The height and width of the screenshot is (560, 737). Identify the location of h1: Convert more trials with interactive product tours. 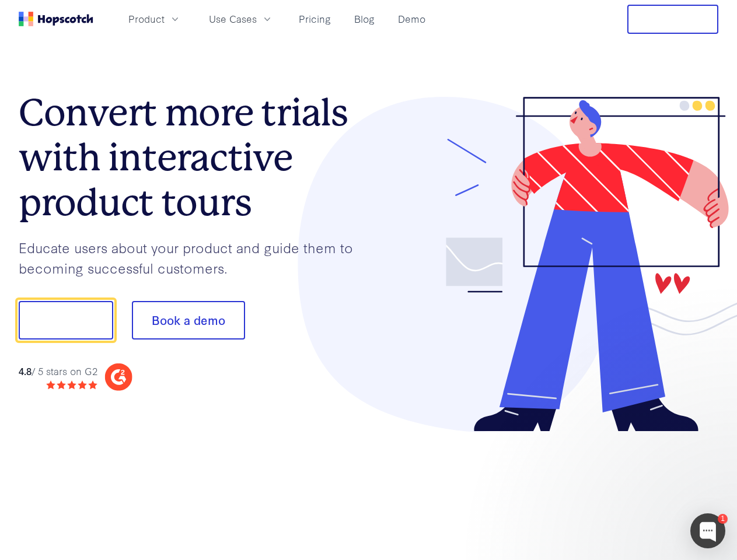
(194, 158).